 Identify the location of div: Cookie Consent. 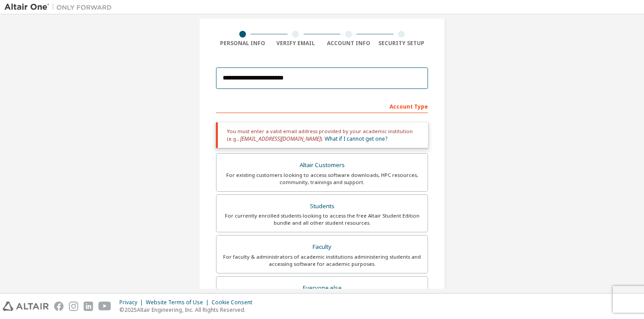
(235, 302).